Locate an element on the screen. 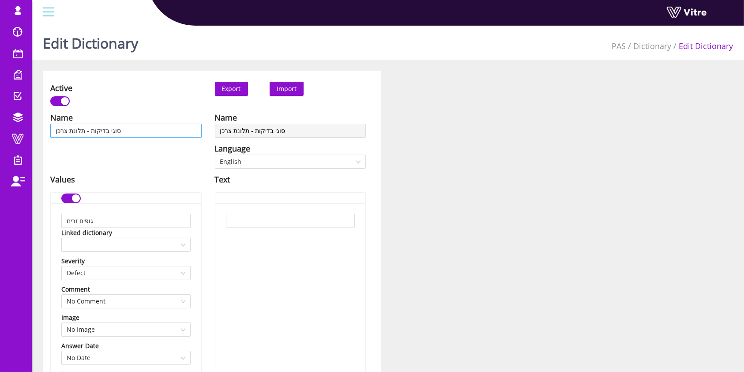 The width and height of the screenshot is (744, 372). div: Language is located at coordinates (233, 148).